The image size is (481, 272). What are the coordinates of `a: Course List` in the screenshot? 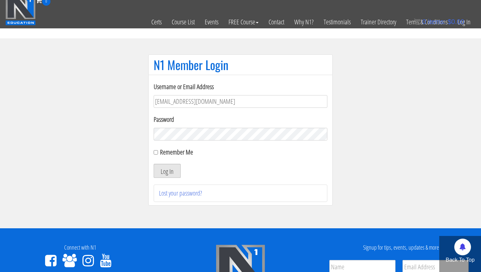 It's located at (183, 22).